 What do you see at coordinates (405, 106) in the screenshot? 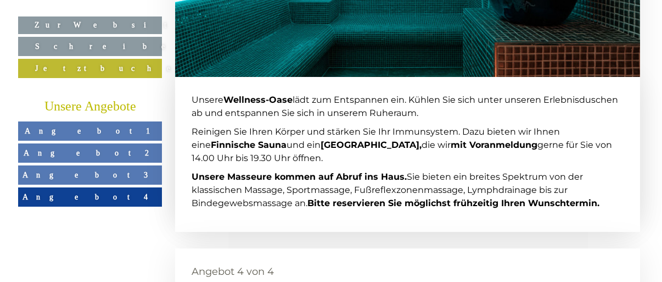
I see `span: Unsere lädt zum Entspannen ein. Kühlen Sie sich unter unseren Erlebnisduschen ab und entspannen S...` at bounding box center [405, 106].